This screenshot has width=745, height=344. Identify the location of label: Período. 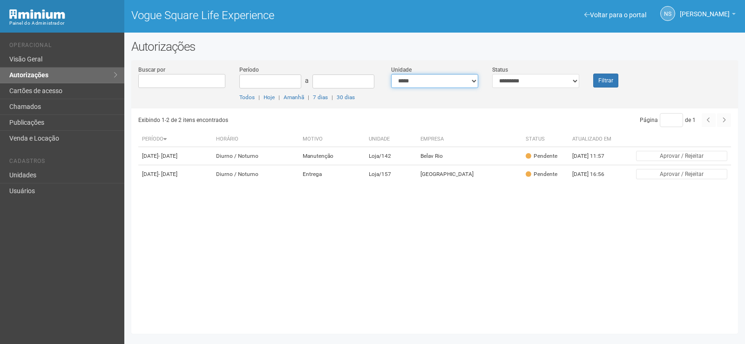
(249, 70).